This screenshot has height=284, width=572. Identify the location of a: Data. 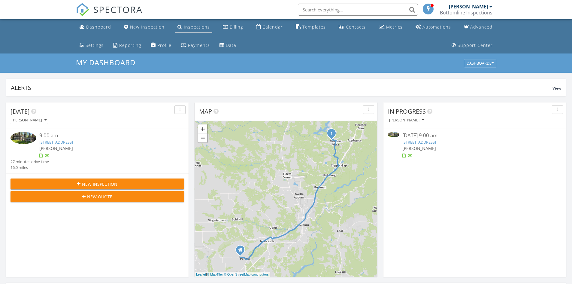
(228, 45).